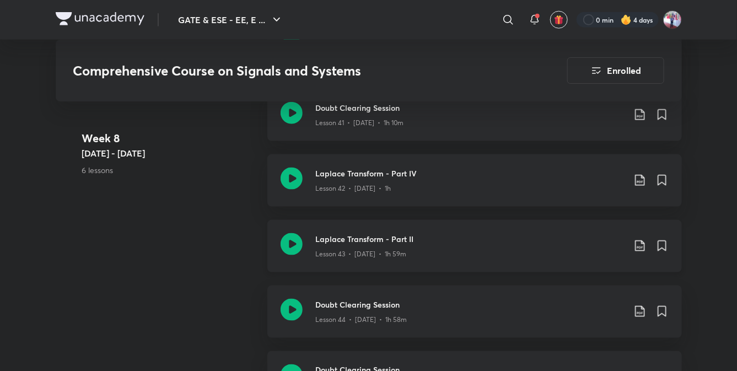 The width and height of the screenshot is (737, 371). What do you see at coordinates (231, 20) in the screenshot?
I see `button: GATE & ESE - EE, E ...` at bounding box center [231, 20].